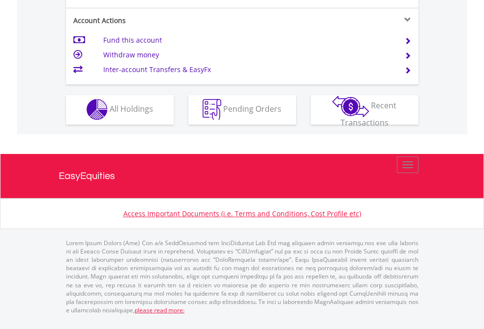 The width and height of the screenshot is (484, 329). I want to click on td: Fund this account, so click(248, 40).